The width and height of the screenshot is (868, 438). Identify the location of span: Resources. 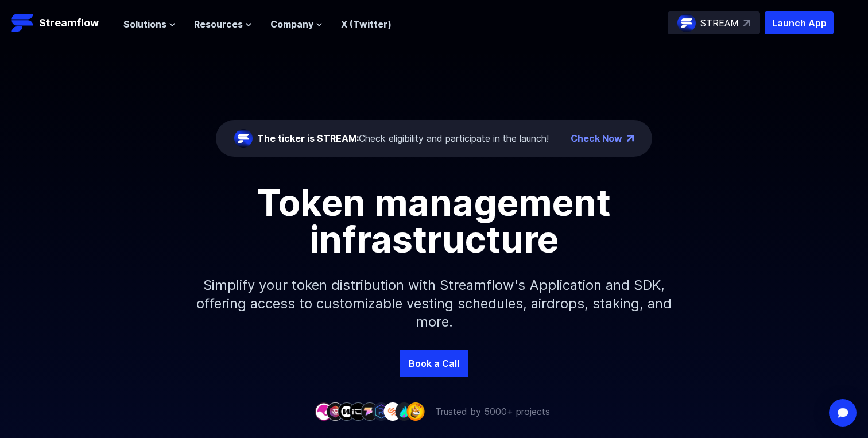
(218, 24).